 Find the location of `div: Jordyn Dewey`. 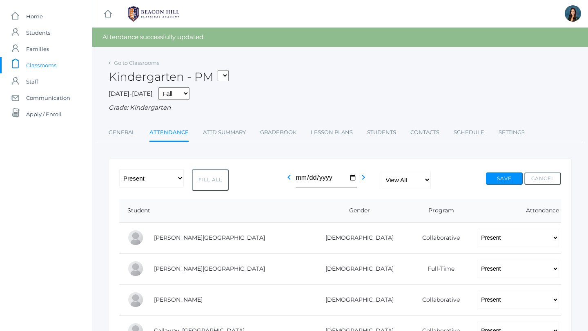

div: Jordyn Dewey is located at coordinates (573, 13).